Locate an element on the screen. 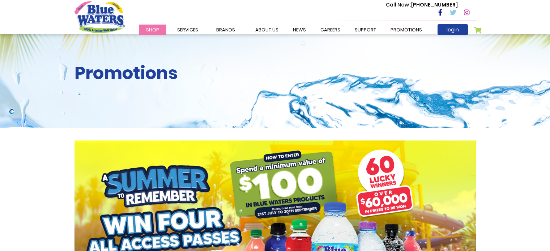 This screenshot has width=550, height=251. a: login is located at coordinates (453, 30).